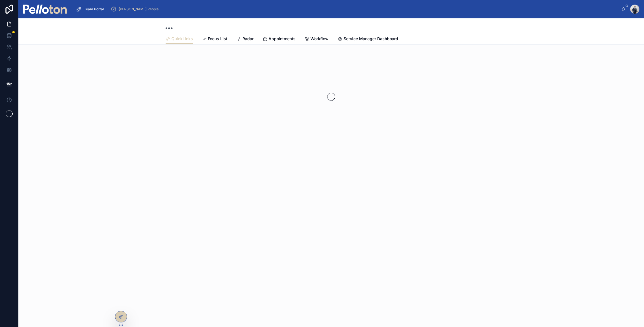  I want to click on div: scrollable content, so click(346, 9).